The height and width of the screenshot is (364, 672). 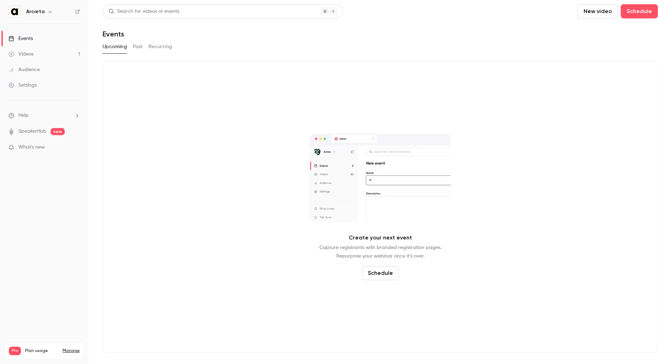 What do you see at coordinates (598, 11) in the screenshot?
I see `button: New video` at bounding box center [598, 11].